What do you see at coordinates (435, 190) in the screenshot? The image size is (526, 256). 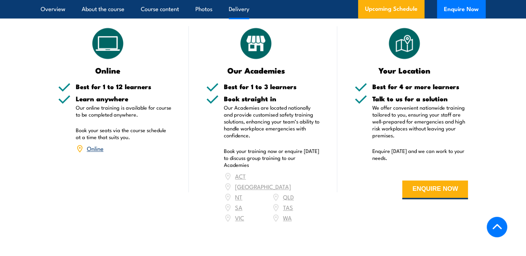 I see `button: ENQUIRE NOW` at bounding box center [435, 190].